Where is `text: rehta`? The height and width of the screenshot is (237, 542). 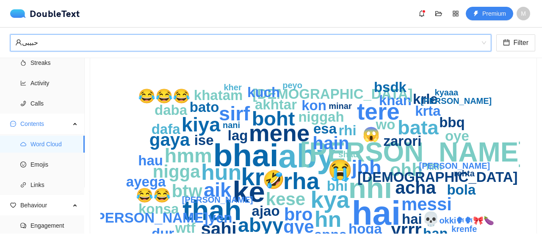
text: rehta is located at coordinates (465, 173).